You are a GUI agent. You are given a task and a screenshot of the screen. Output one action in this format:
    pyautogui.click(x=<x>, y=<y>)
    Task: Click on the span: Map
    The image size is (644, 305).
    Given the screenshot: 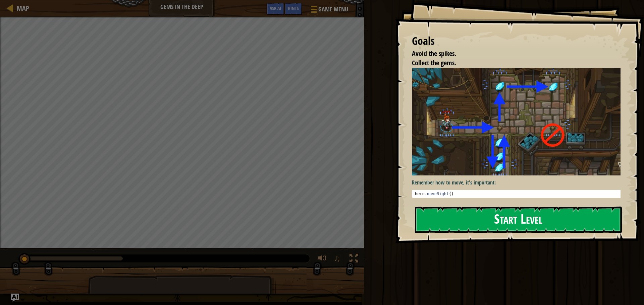 What is the action you would take?
    pyautogui.click(x=23, y=8)
    